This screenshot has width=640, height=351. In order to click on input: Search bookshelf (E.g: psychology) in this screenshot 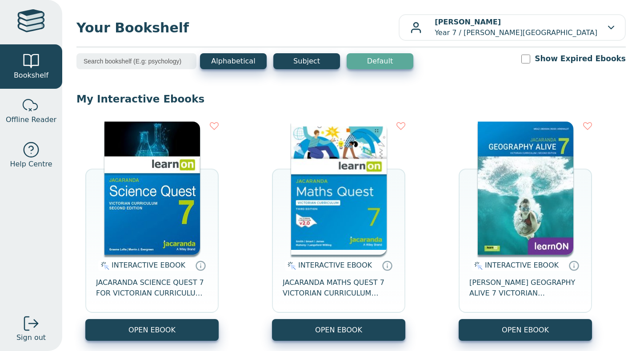, I will do `click(136, 61)`.